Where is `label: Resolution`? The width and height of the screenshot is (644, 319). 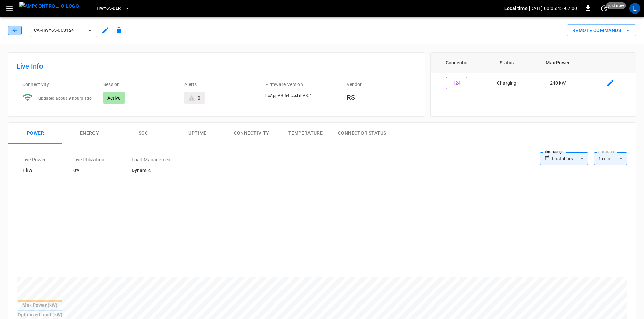 label: Resolution is located at coordinates (607, 152).